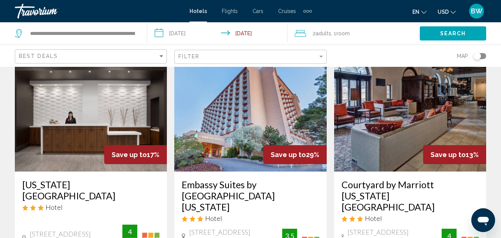 The image size is (501, 238). I want to click on span: Filter, so click(189, 56).